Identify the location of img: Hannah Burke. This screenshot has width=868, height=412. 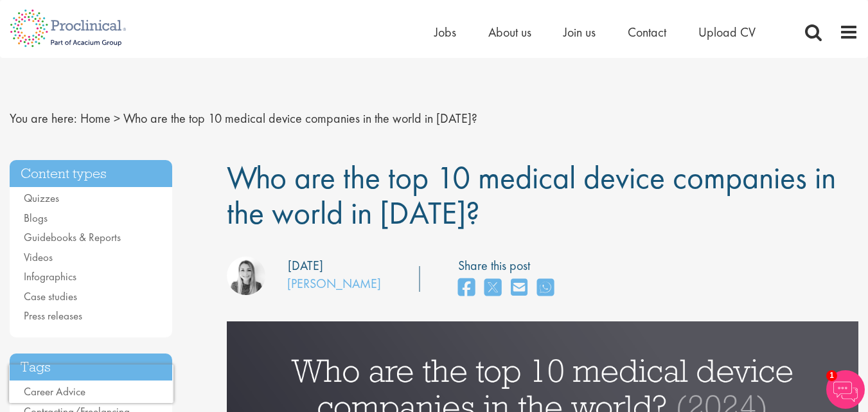
(247, 276).